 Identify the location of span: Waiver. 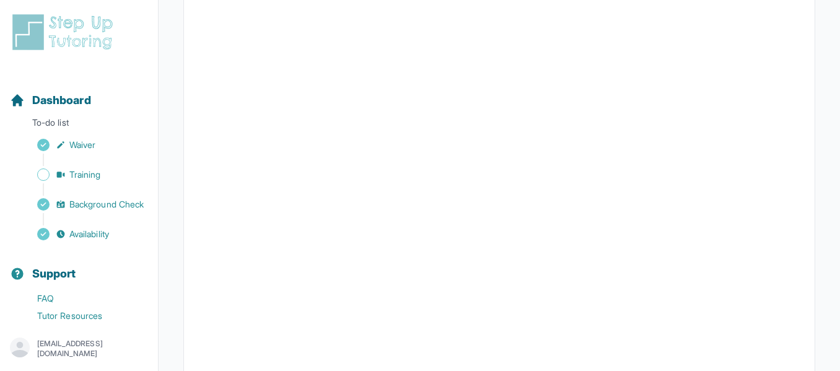
(82, 145).